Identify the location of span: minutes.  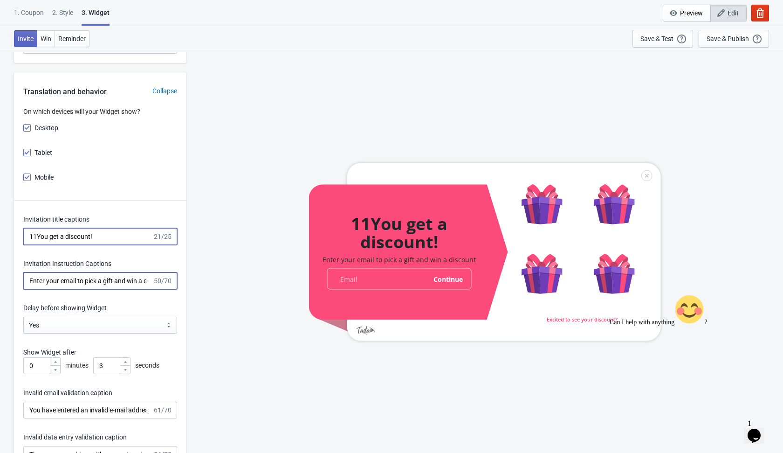
(77, 365).